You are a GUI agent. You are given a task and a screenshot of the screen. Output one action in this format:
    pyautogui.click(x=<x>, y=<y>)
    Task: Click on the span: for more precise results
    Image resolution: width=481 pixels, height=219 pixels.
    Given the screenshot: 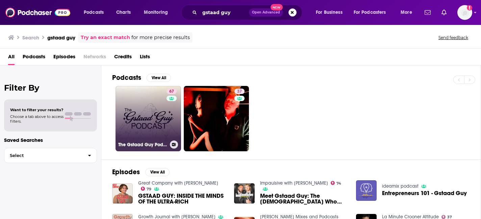 What is the action you would take?
    pyautogui.click(x=160, y=37)
    